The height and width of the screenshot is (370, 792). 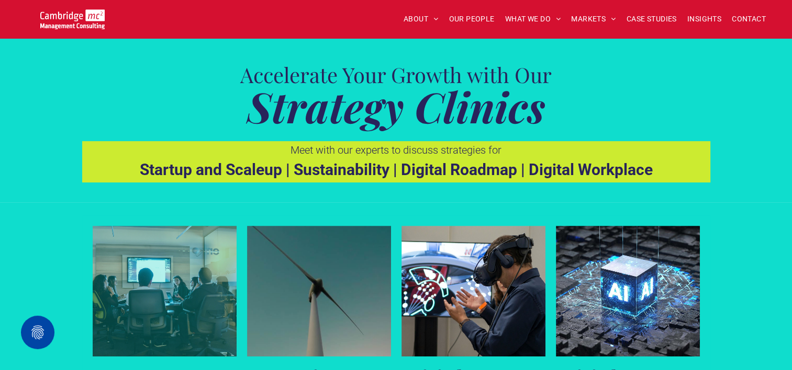 What do you see at coordinates (164, 291) in the screenshot?
I see `a: A group of executives huddled around a desk discussing business` at bounding box center [164, 291].